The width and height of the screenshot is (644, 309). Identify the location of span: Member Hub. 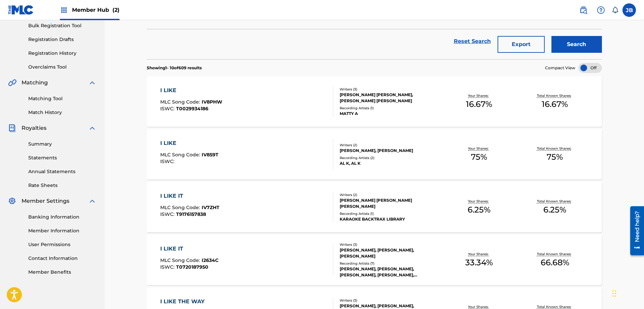
(96, 10).